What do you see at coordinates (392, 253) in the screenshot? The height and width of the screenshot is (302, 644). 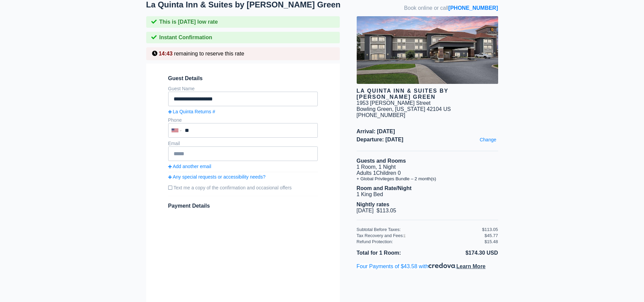 I see `li: Total for 1 Room:` at bounding box center [392, 253].